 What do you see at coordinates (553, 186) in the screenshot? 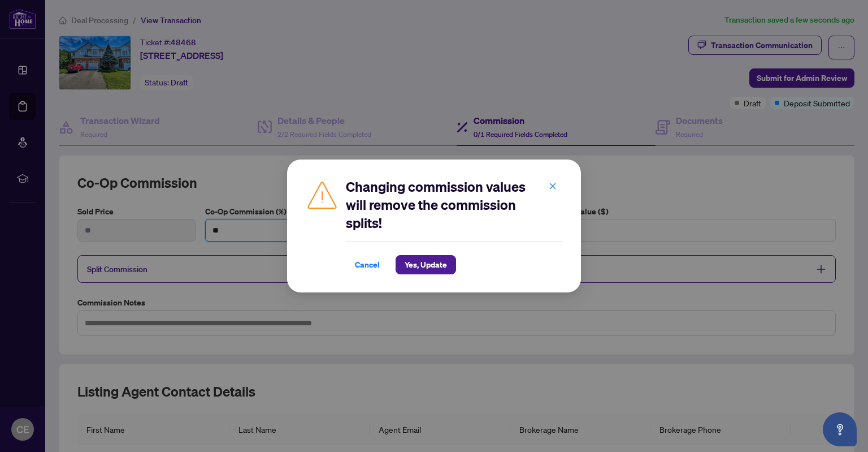
I see `span: close` at bounding box center [553, 186].